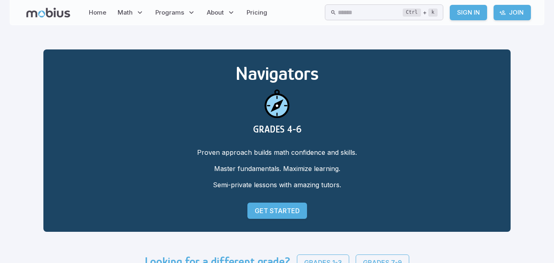 This screenshot has height=263, width=554. What do you see at coordinates (277, 73) in the screenshot?
I see `h2: Navigators` at bounding box center [277, 73].